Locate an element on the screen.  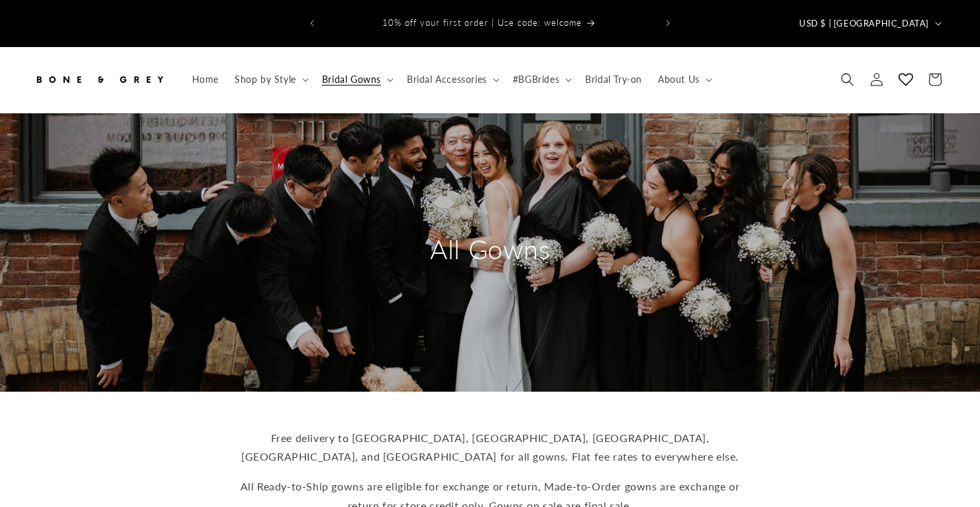
summary: Bridal Accessories is located at coordinates (452, 80).